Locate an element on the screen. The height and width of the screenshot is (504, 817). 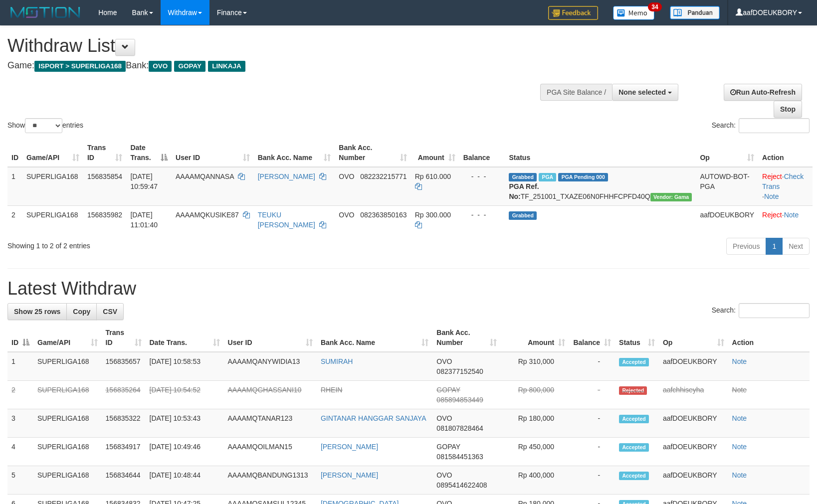
h1: Withdraw List is located at coordinates (271, 46).